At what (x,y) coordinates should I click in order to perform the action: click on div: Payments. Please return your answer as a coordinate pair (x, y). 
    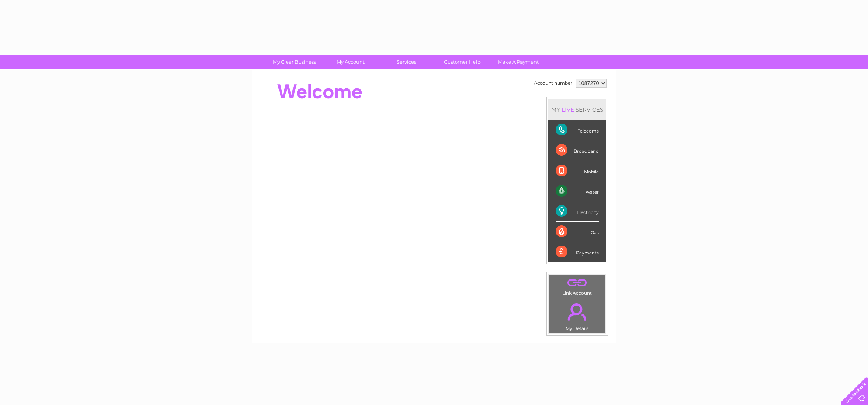
    Looking at the image, I should click on (577, 252).